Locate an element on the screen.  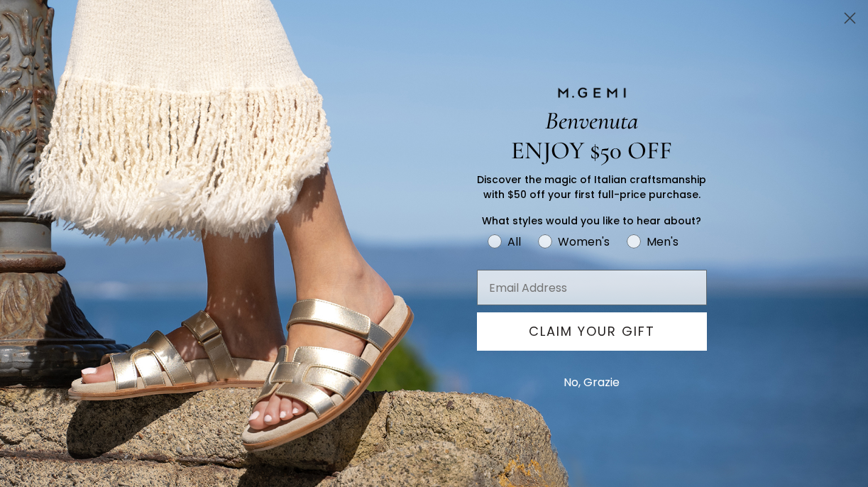
span: Discover the magic of Italian craftsmanship with $50 off your first full-price purchase. is located at coordinates (591, 187).